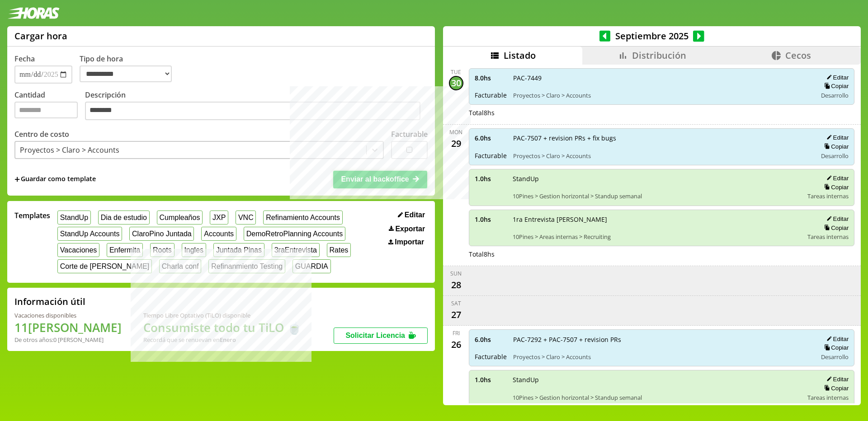  What do you see at coordinates (520, 55) in the screenshot?
I see `span: Listado` at bounding box center [520, 55].